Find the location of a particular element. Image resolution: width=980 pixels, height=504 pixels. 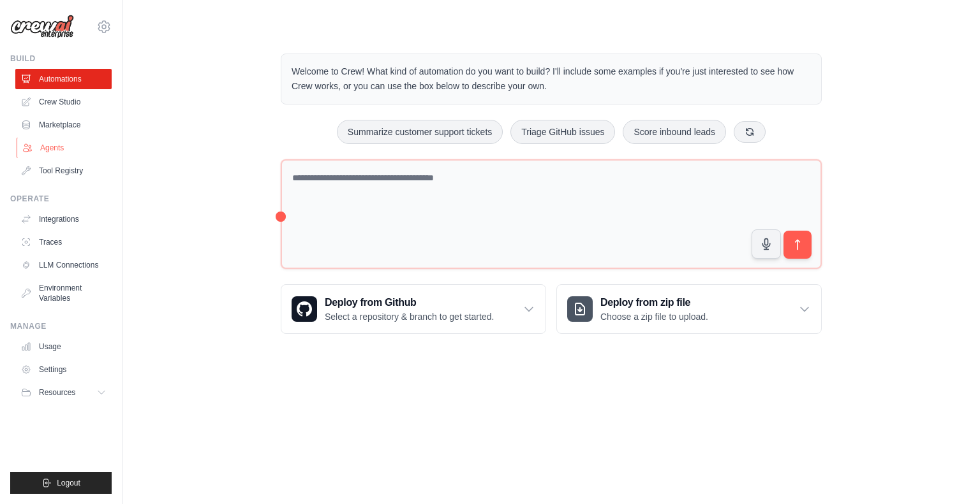

div: Operate is located at coordinates (60, 199).